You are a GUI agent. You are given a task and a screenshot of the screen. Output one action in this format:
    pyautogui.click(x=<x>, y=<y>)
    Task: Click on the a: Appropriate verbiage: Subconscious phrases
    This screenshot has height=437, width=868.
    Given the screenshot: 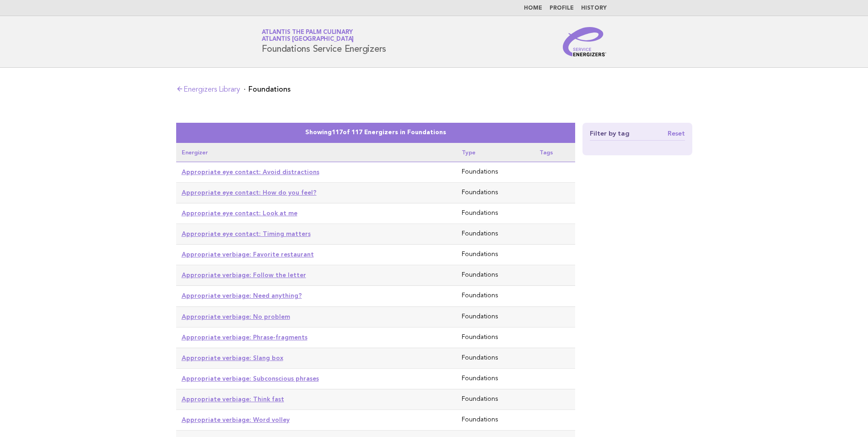 What is the action you would take?
    pyautogui.click(x=250, y=379)
    